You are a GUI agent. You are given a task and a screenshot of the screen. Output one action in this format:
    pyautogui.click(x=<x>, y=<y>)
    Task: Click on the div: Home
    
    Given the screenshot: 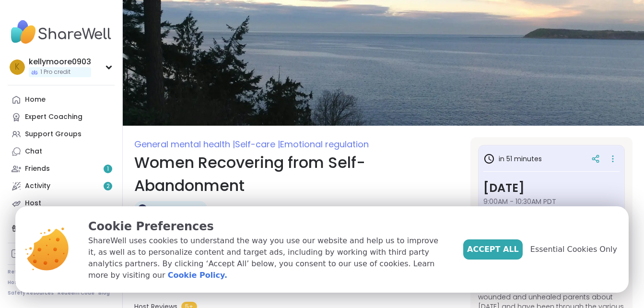 What is the action you would take?
    pyautogui.click(x=35, y=100)
    